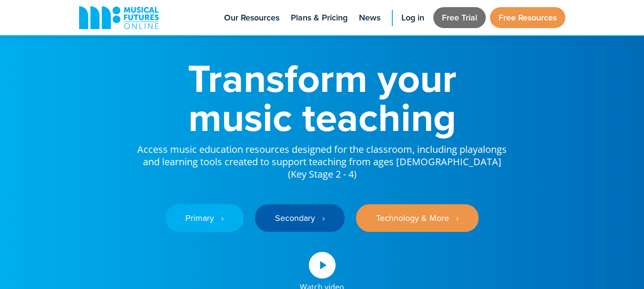 The height and width of the screenshot is (289, 644). I want to click on a: Free Resources, so click(528, 17).